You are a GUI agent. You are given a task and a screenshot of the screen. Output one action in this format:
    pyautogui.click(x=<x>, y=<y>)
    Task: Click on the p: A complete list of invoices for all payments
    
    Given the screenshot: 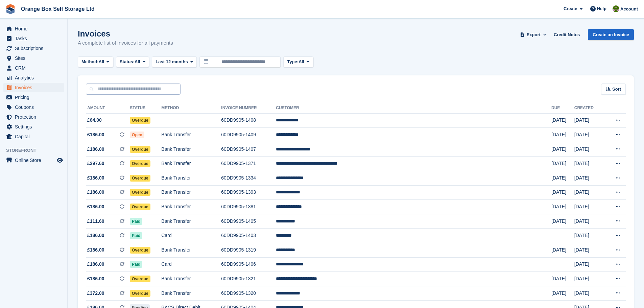 What is the action you would take?
    pyautogui.click(x=125, y=43)
    